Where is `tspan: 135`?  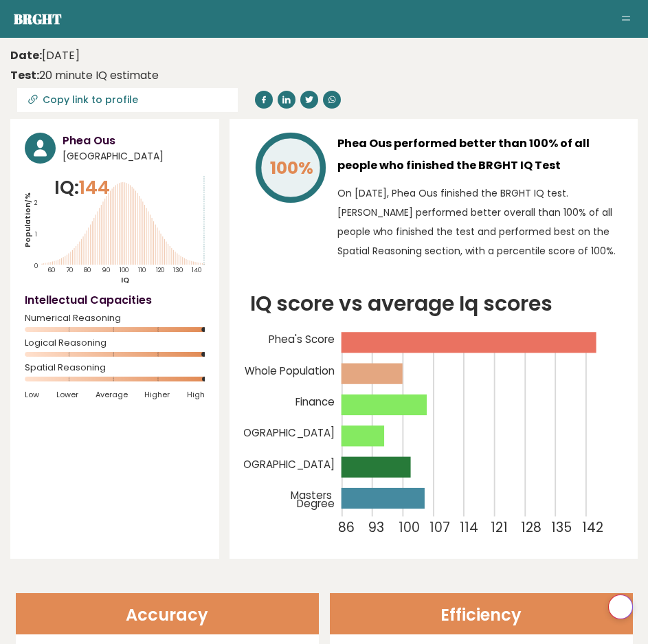 tspan: 135 is located at coordinates (562, 527).